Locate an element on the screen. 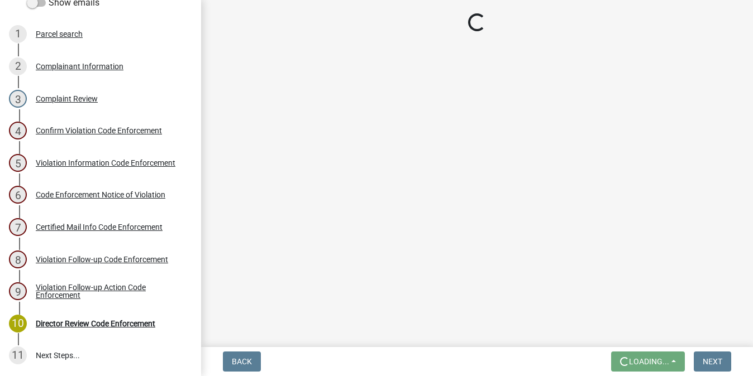  div: Violation Follow-up Action Code Enforcement is located at coordinates (109, 291).